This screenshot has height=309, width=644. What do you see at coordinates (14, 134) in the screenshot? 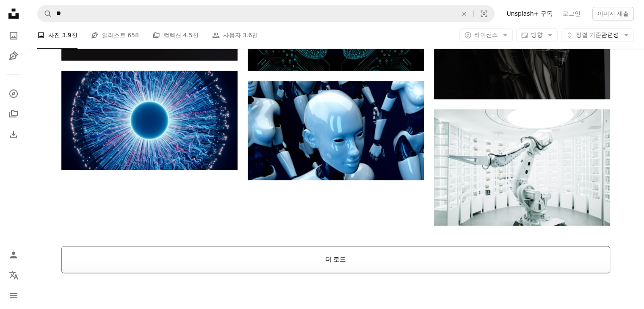
I see `a: 다운로드 내역` at bounding box center [14, 134].